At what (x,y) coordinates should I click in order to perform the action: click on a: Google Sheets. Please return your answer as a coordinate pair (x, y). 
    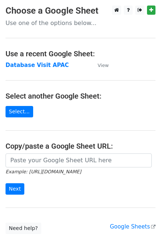
    Looking at the image, I should click on (133, 227).